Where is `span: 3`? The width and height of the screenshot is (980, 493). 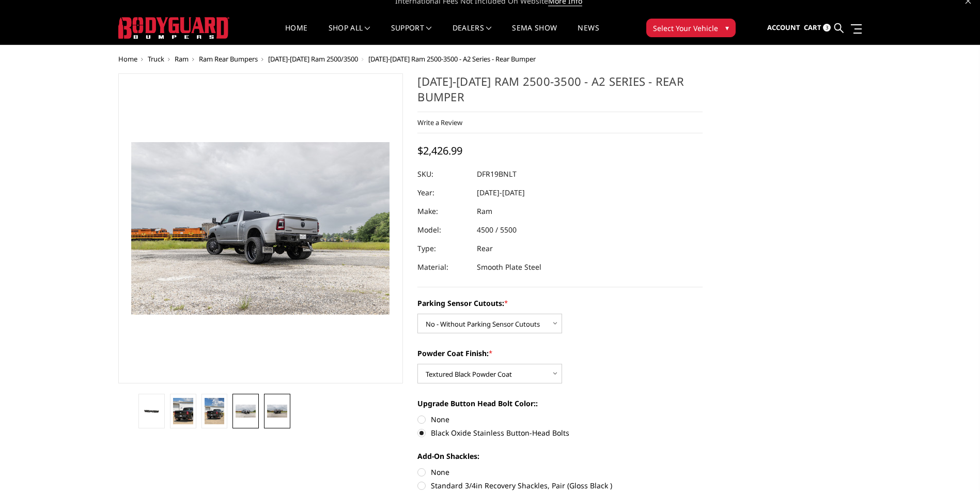
span: 3 is located at coordinates (826, 27).